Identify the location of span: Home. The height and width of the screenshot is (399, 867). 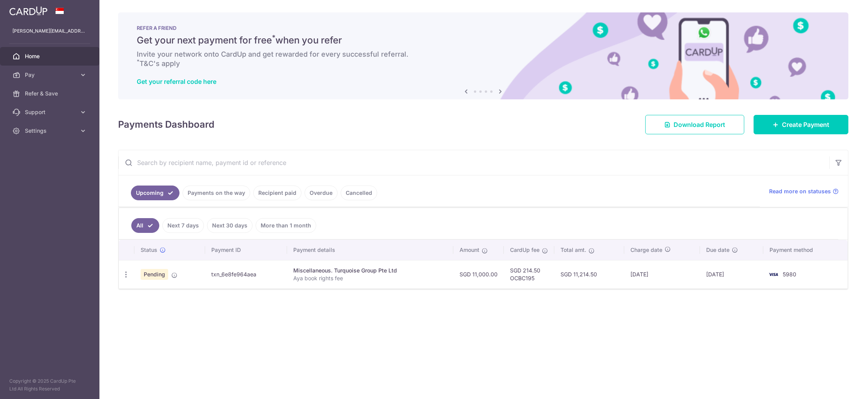
(50, 56).